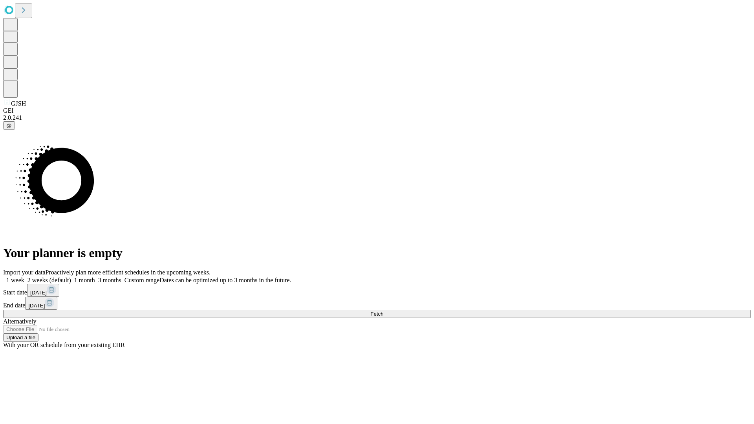  What do you see at coordinates (21, 337) in the screenshot?
I see `button: Upload a file` at bounding box center [21, 337].